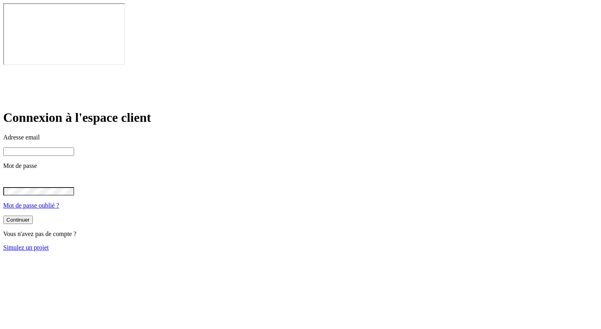 Image resolution: width=601 pixels, height=329 pixels. I want to click on p: Vous n'avez pas de compte ?, so click(301, 234).